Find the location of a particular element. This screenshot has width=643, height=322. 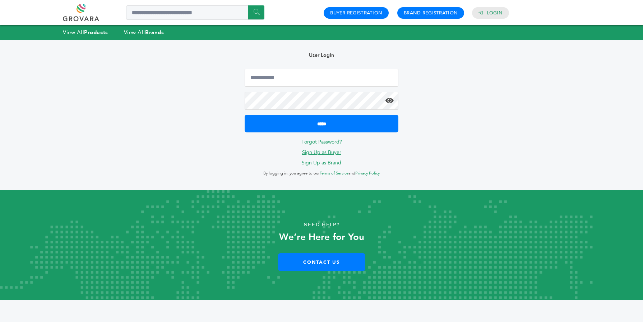

p: Need Help? is located at coordinates (322, 225).